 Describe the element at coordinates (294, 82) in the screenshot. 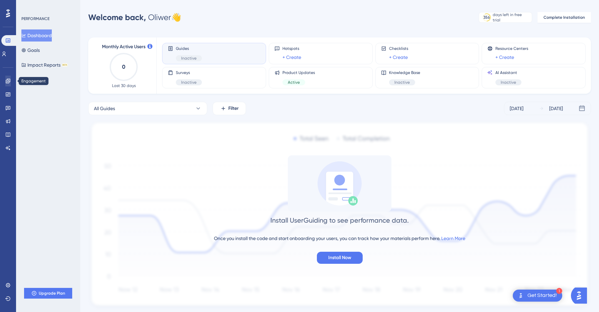

I see `span: Active` at that location.